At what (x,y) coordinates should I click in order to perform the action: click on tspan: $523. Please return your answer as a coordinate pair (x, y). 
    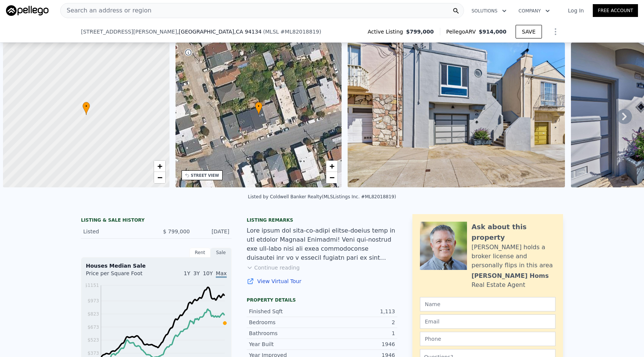
    Looking at the image, I should click on (93, 340).